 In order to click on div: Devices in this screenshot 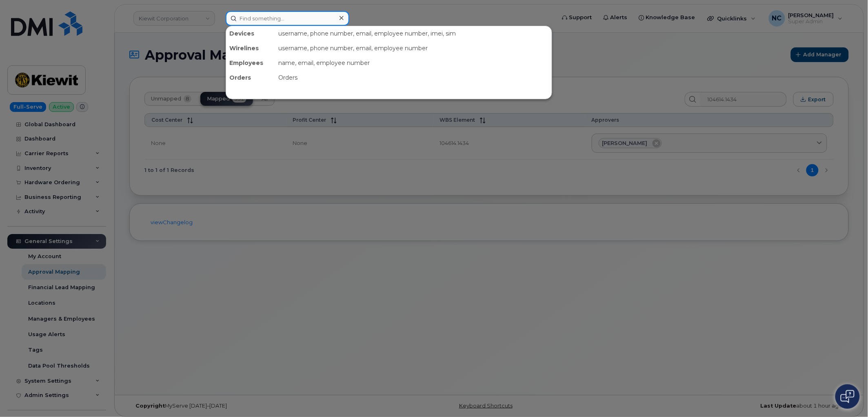, I will do `click(251, 34)`.